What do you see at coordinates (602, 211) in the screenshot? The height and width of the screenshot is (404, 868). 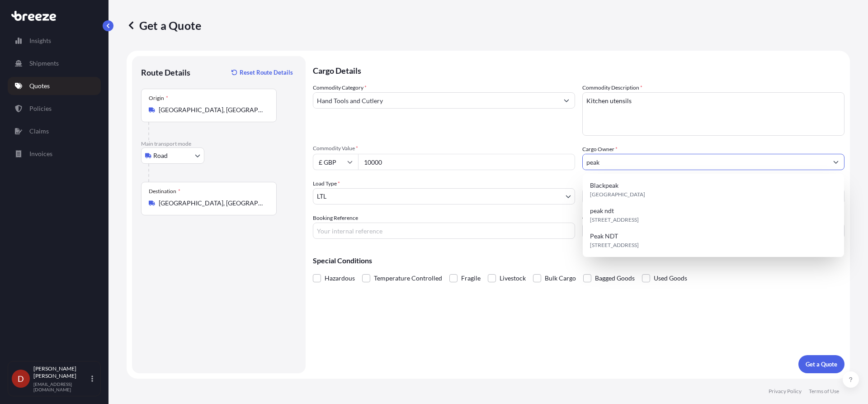 I see `span: peak ndt` at bounding box center [602, 211].